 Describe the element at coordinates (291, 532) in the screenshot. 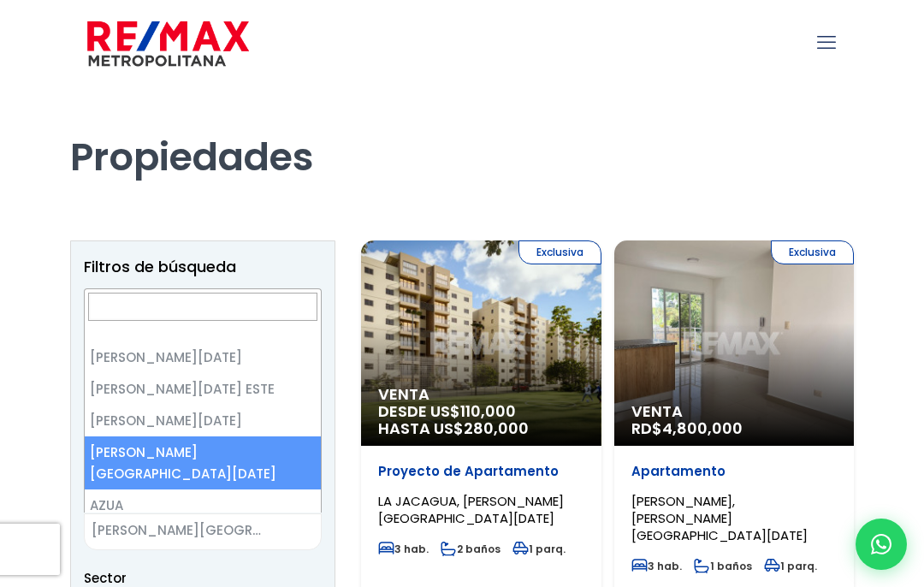

I see `button: Remove all items` at that location.